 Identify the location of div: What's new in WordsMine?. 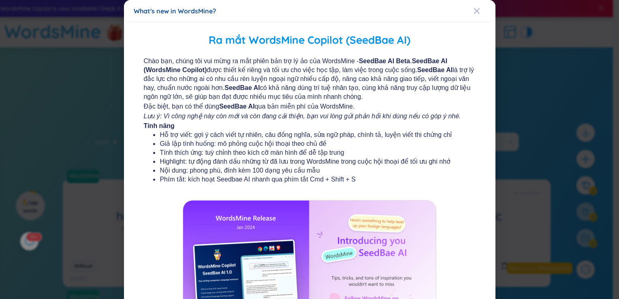
(310, 11).